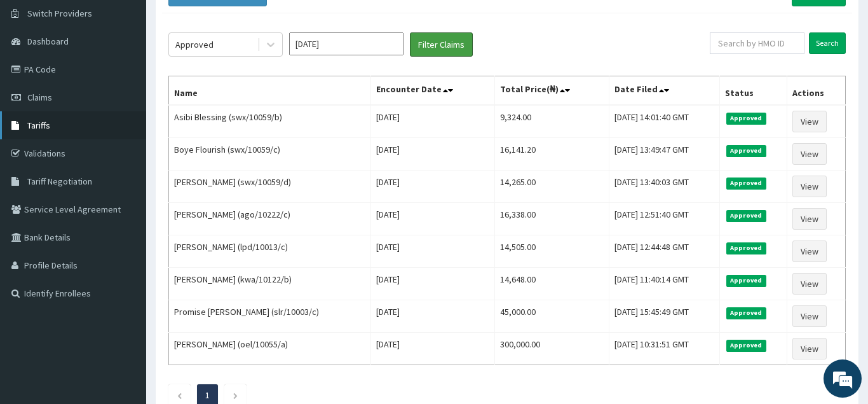 The width and height of the screenshot is (868, 404). I want to click on input: Search, so click(827, 43).